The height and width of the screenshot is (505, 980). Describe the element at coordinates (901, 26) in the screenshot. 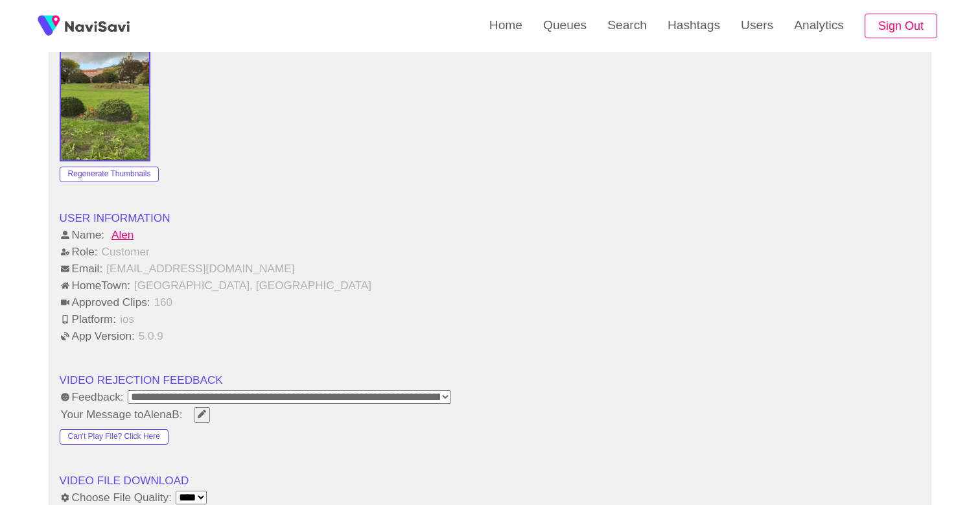

I see `button: Sign Out` at that location.